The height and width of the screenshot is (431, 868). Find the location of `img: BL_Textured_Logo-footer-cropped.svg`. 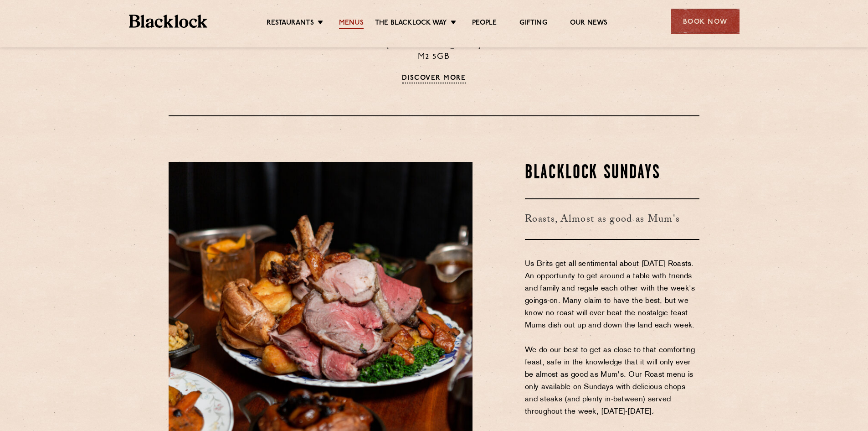

img: BL_Textured_Logo-footer-cropped.svg is located at coordinates (168, 21).